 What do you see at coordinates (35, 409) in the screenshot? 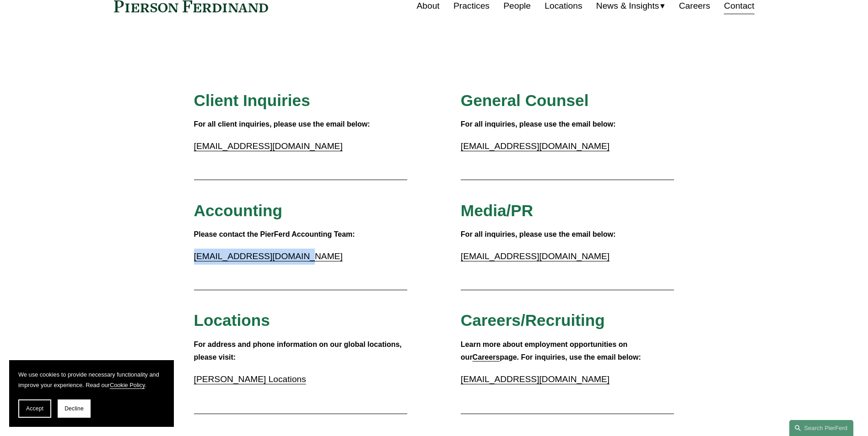
I see `span: Accept` at bounding box center [35, 409].